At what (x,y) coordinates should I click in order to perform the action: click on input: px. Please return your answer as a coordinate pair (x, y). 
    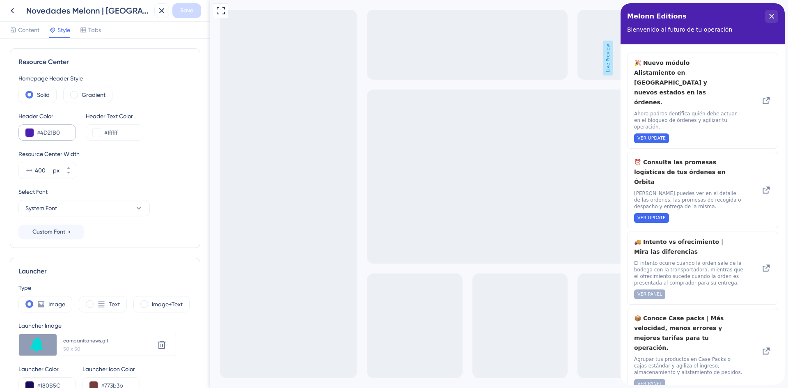
    Looking at the image, I should click on (43, 170).